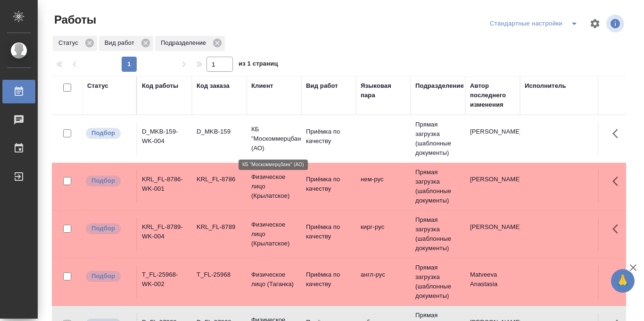  What do you see at coordinates (383, 186) in the screenshot?
I see `td: нем-рус` at bounding box center [383, 186].